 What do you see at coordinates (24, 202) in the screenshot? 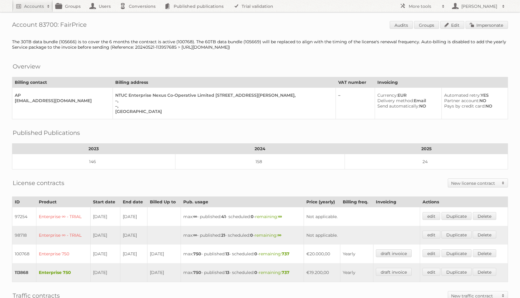
I see `th: ID` at bounding box center [24, 202].